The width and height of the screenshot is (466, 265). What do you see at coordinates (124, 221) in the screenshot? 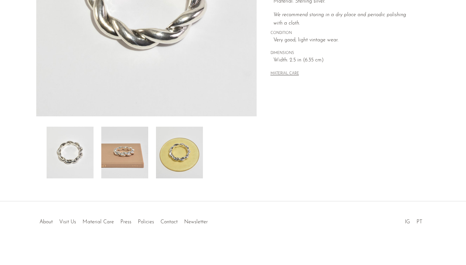
I see `ul: Quick links` at bounding box center [124, 221].